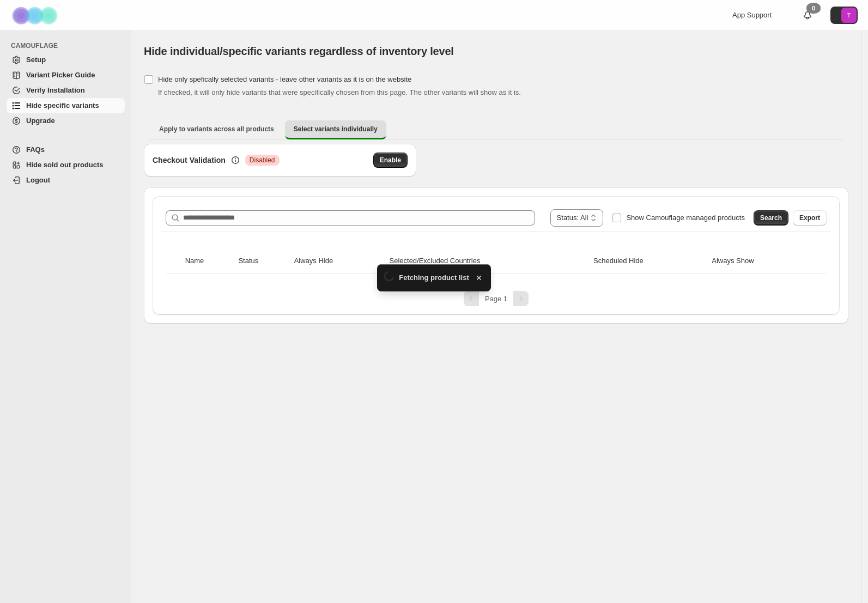 The height and width of the screenshot is (603, 868). What do you see at coordinates (335, 129) in the screenshot?
I see `span: Select variants individually` at bounding box center [335, 129].